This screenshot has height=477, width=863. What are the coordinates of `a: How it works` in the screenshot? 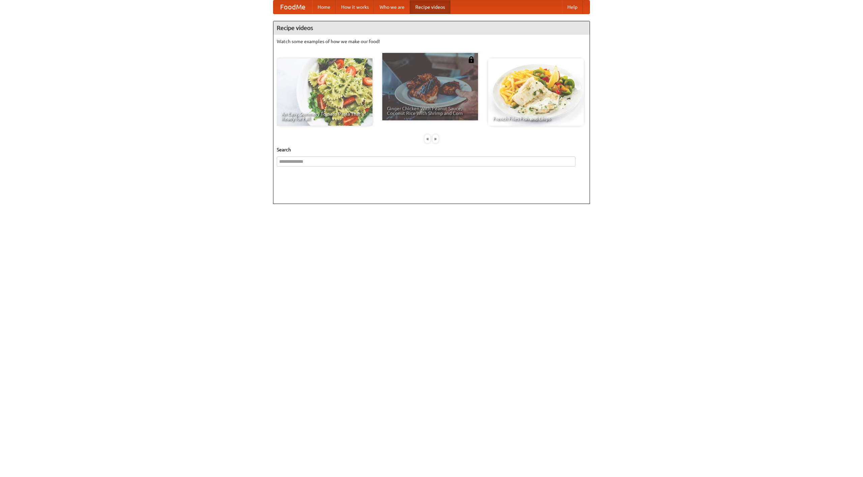 It's located at (355, 7).